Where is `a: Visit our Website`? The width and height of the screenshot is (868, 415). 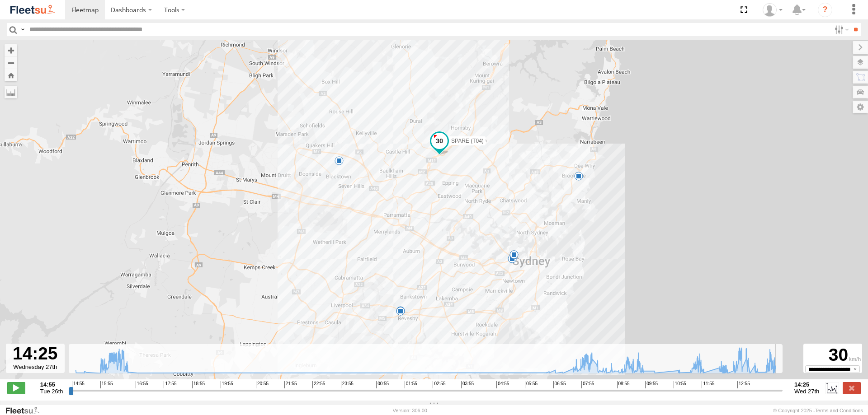
a: Visit our Website is located at coordinates (26, 410).